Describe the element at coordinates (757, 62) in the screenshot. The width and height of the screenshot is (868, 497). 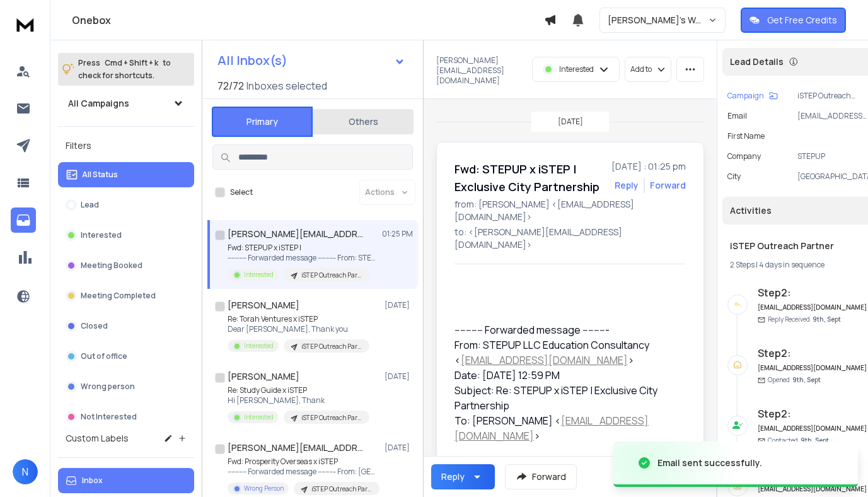
I see `p: Lead Details` at that location.